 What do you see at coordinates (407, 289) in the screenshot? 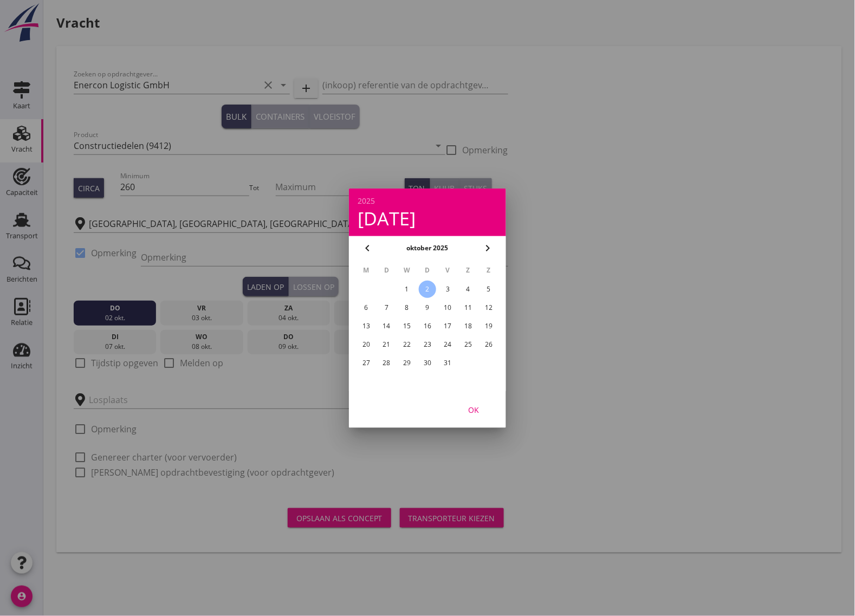
I see `div: 1` at bounding box center [407, 289].